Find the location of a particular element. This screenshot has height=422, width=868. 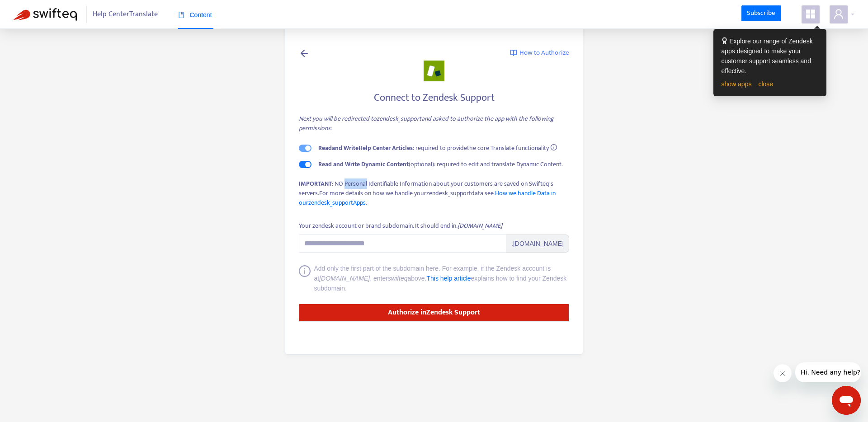

strong: Read and Write Help Center Articles is located at coordinates (365, 148).